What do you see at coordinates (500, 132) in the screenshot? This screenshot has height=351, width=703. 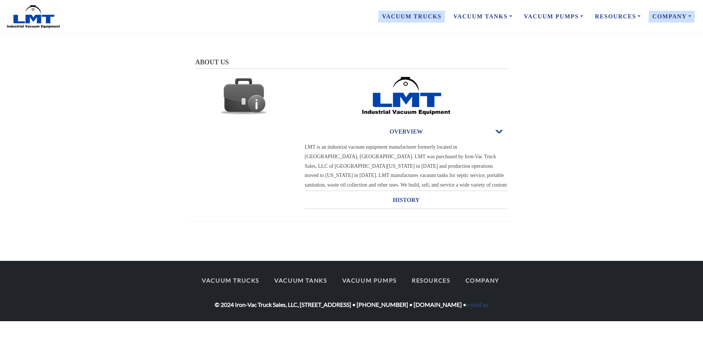 I see `span: Open or Close` at bounding box center [500, 132].